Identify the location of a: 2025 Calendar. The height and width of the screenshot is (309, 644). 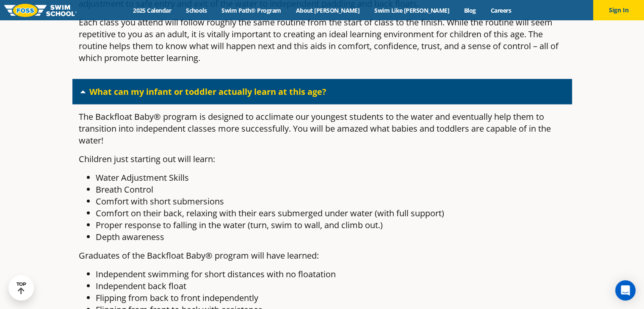
(152, 10).